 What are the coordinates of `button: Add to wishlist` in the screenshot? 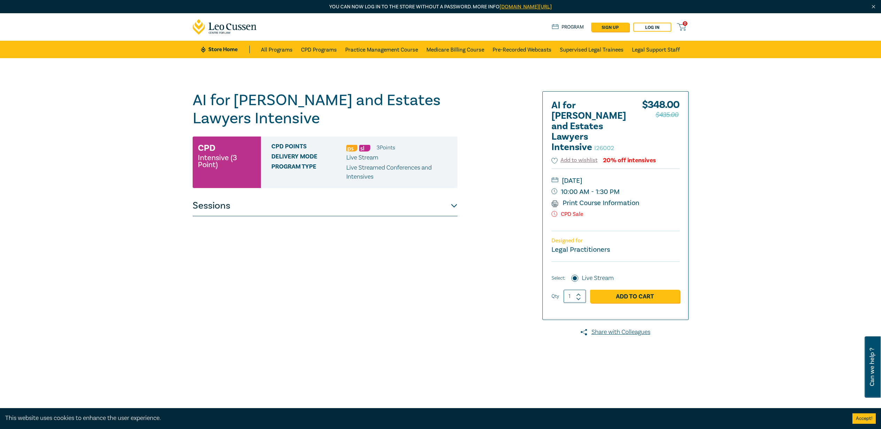 It's located at (574, 160).